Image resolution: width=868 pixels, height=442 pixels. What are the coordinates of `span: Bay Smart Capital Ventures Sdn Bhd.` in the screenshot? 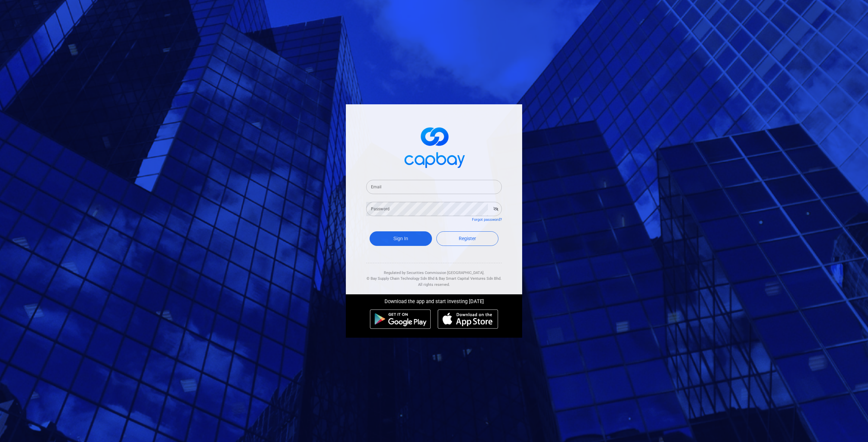 It's located at (470, 278).